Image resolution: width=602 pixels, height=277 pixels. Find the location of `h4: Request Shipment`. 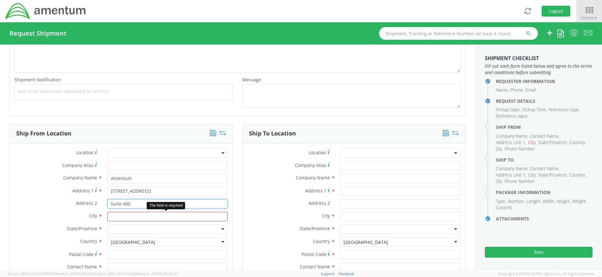

h4: Request Shipment is located at coordinates (38, 33).